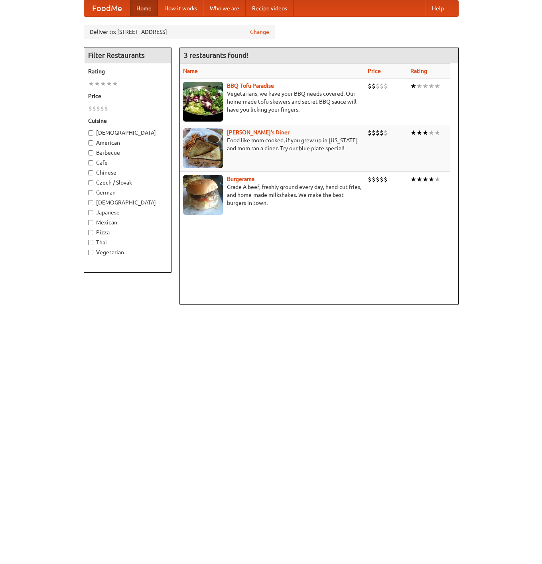 The image size is (542, 564). Describe the element at coordinates (272, 102) in the screenshot. I see `p: Vegetarians, we have your BBQ needs covered. Our home-made tofu skewers and secret BBQ sauce will...` at that location.